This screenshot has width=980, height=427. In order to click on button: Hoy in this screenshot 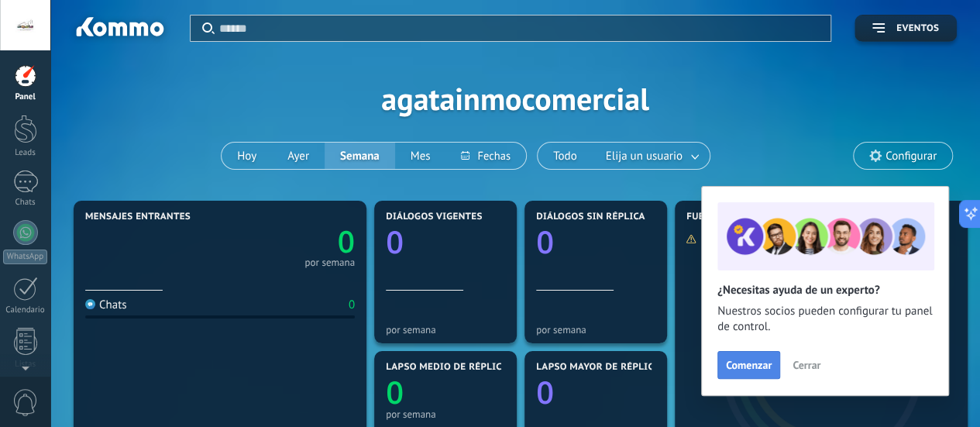, I will do `click(247, 156)`.